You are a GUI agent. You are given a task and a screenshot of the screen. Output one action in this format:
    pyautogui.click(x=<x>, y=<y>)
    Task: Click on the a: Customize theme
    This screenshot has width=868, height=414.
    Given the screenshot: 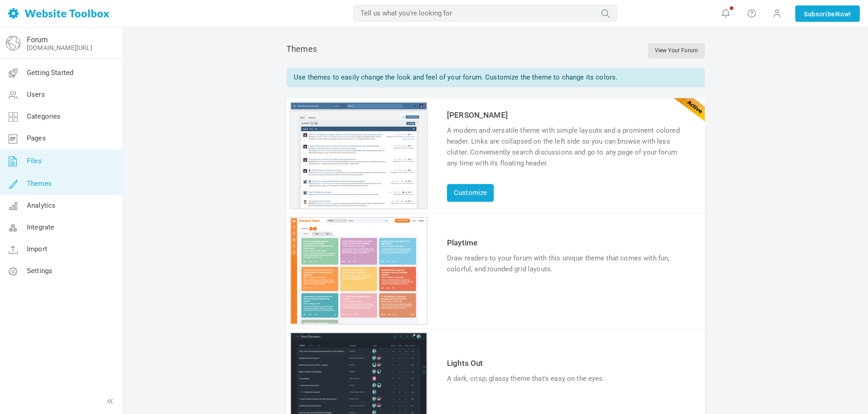 What is the action you would take?
    pyautogui.click(x=359, y=206)
    